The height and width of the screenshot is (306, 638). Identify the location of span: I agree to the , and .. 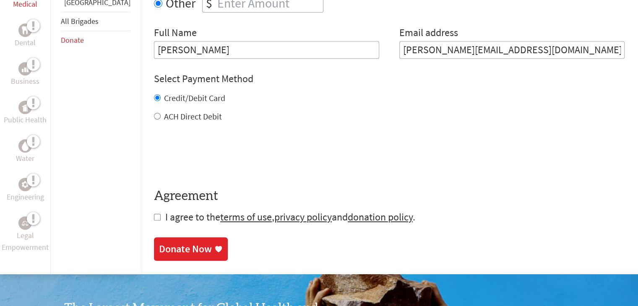
(290, 217).